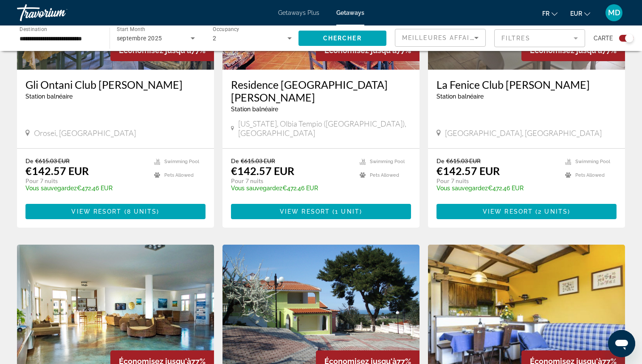  I want to click on button: View Resort(2 units), so click(526, 211).